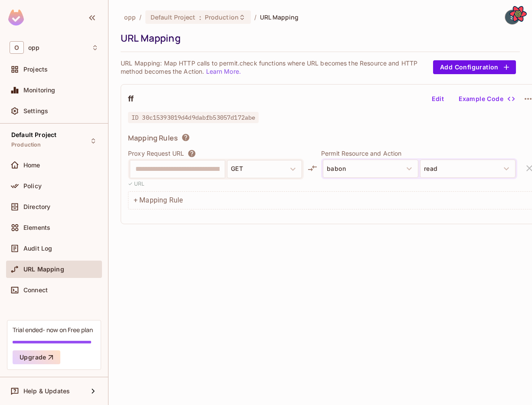 The height and width of the screenshot is (405, 532). I want to click on button: Edit, so click(438, 99).